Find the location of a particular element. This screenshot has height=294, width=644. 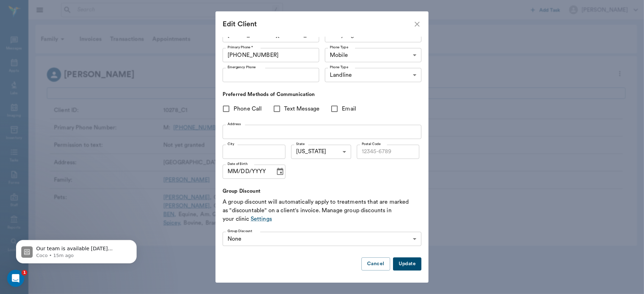

button: Update is located at coordinates (407, 264).